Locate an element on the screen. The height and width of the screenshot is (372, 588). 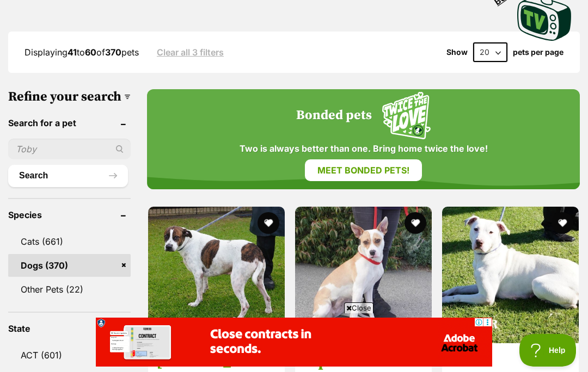
h3: Starr is located at coordinates (510, 361).